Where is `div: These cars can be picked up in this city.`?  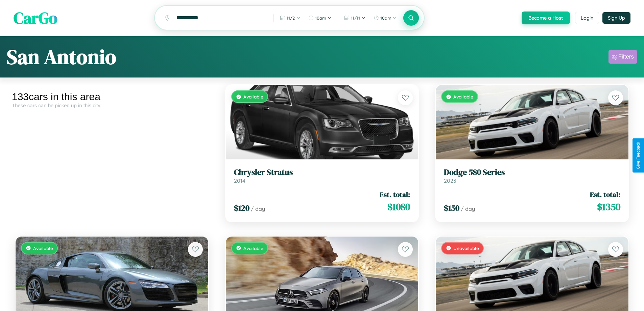
div: These cars can be picked up in this city. is located at coordinates (112, 105).